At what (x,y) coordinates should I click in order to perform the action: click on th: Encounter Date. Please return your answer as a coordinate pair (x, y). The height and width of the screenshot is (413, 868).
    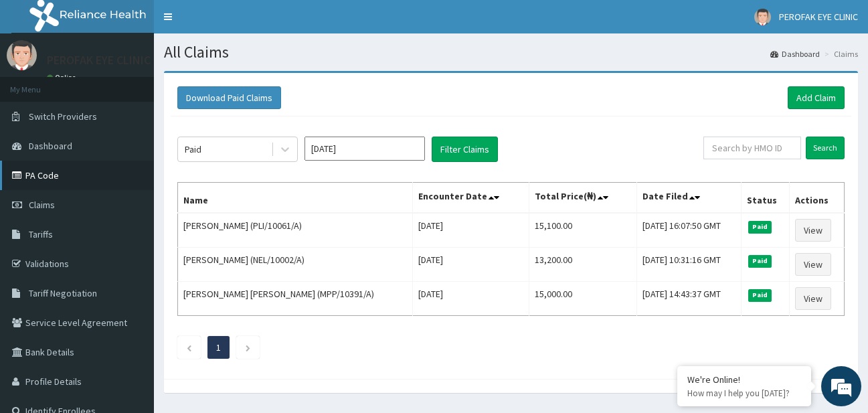
    Looking at the image, I should click on (471, 198).